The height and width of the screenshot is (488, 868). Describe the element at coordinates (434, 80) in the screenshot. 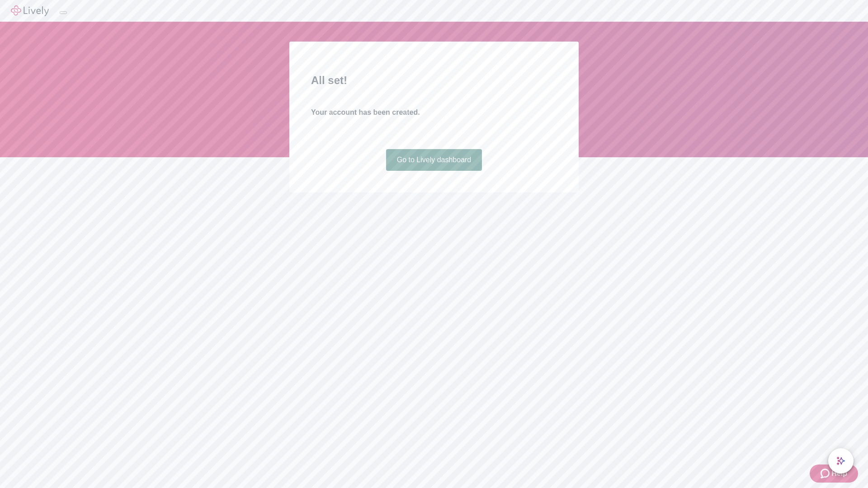

I see `h2: All set!` at that location.